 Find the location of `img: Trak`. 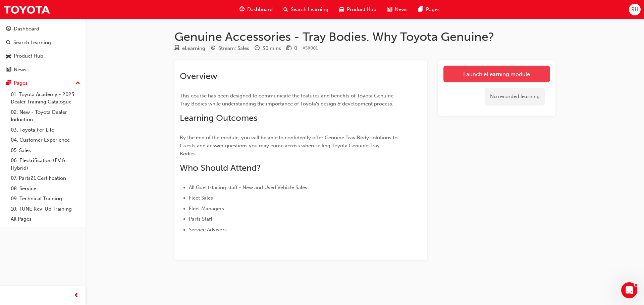

img: Trak is located at coordinates (27, 9).